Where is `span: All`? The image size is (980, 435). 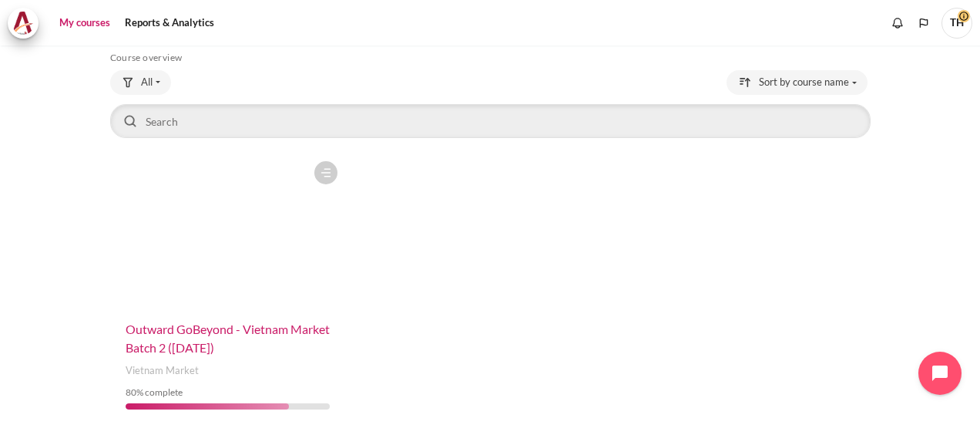 span: All is located at coordinates (146, 83).